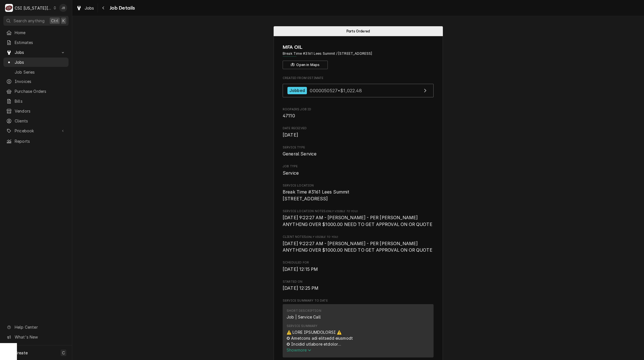 The height and width of the screenshot is (360, 644). I want to click on a: Go to Jobs, so click(36, 52).